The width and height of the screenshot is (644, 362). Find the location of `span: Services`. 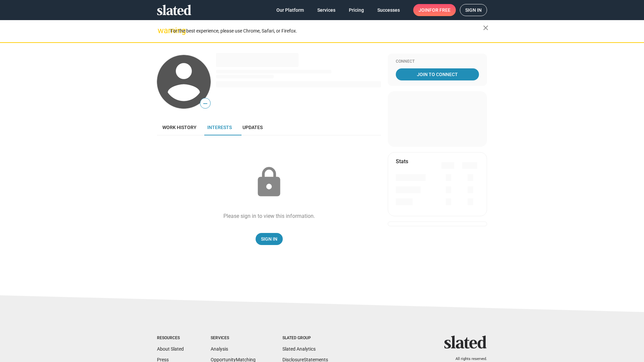

span: Services is located at coordinates (326, 10).